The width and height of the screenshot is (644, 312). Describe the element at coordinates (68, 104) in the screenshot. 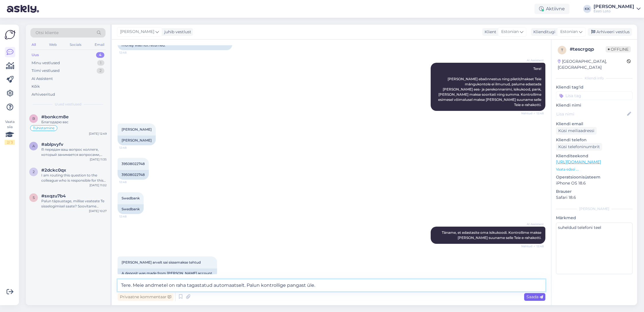

I see `span: Uued vestlused` at that location.